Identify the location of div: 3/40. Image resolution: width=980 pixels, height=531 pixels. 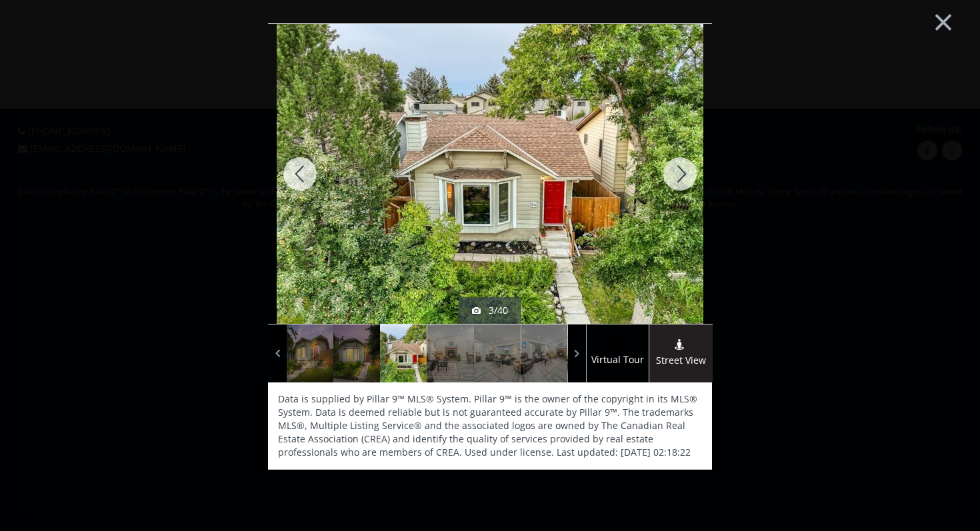
(490, 310).